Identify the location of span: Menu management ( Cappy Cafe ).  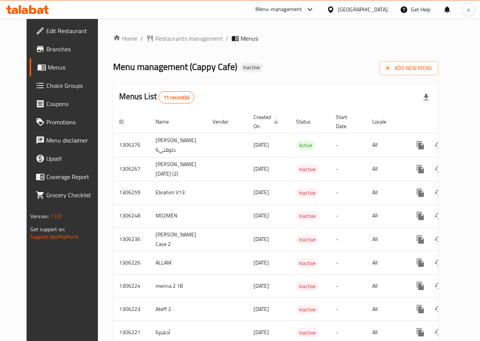
(175, 66).